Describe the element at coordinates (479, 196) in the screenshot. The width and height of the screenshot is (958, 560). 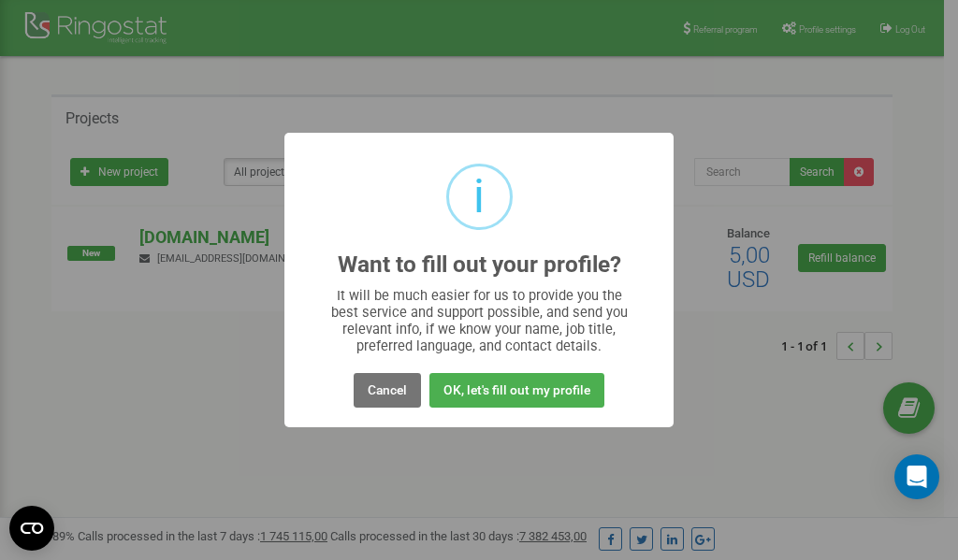
I see `div: i` at that location.